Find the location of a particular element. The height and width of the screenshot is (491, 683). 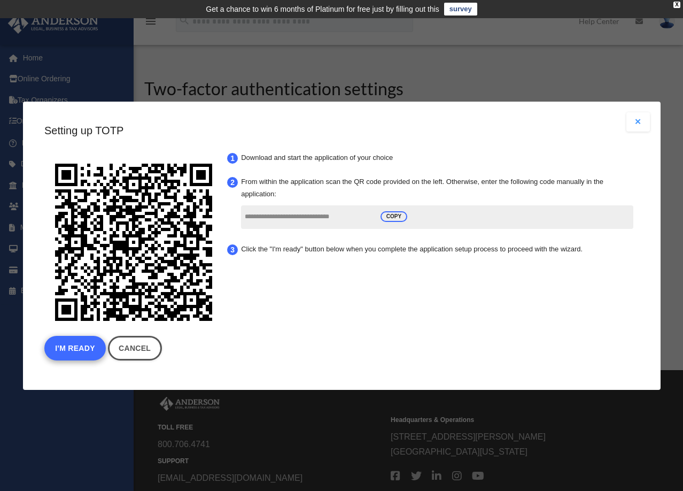

li: Download and start the application of your choice is located at coordinates (437, 158).